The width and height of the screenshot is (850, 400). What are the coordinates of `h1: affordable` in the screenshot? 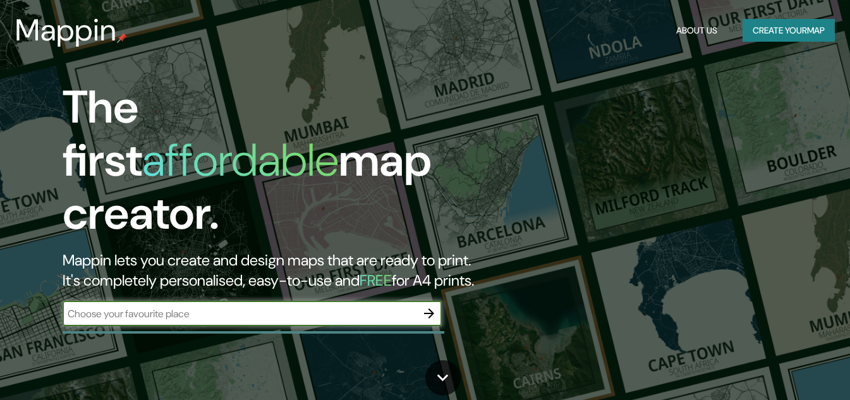 It's located at (240, 160).